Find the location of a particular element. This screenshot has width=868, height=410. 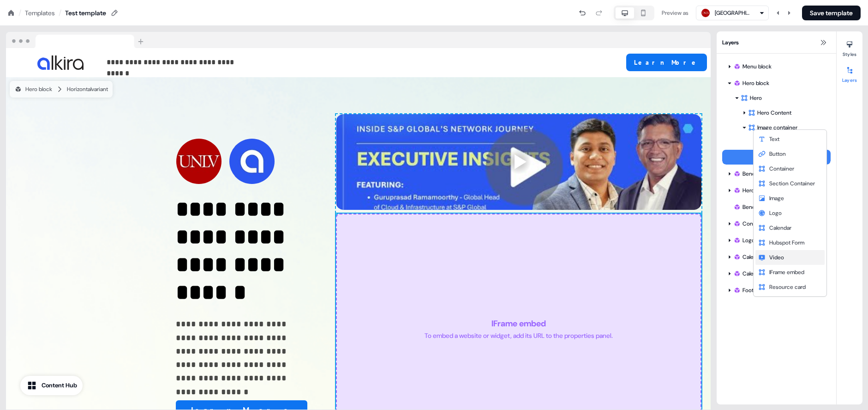

div: Layers is located at coordinates (776, 43).